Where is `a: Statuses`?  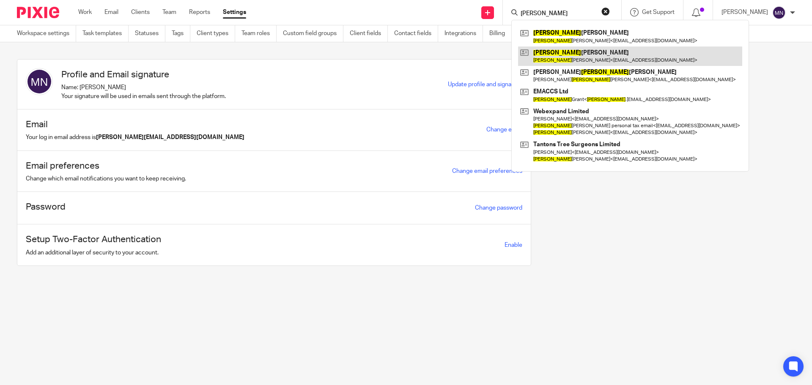
a: Statuses is located at coordinates (150, 33).